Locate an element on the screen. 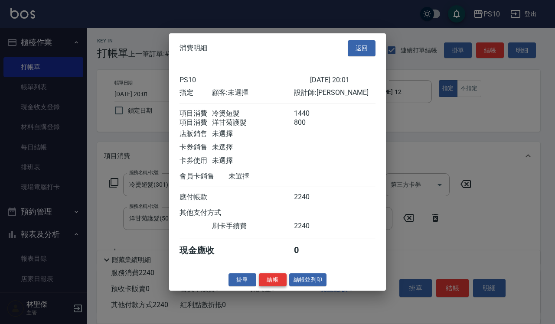 The image size is (555, 324). div: 洋甘菊護髮 is located at coordinates (253, 122).